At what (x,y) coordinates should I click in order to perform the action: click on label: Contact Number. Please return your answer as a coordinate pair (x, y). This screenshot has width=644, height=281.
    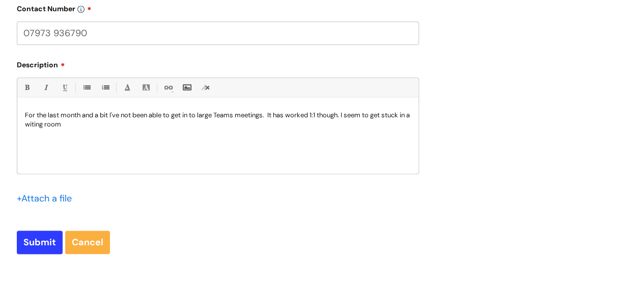
    Looking at the image, I should click on (218, 7).